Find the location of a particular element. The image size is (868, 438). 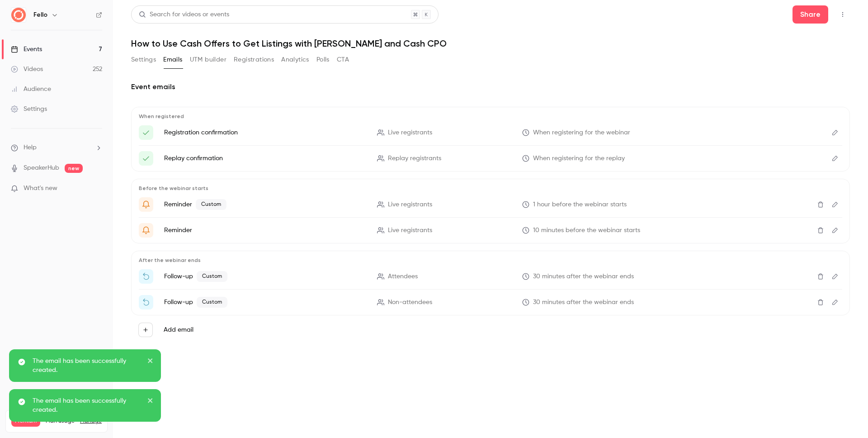

span: When registering for the webinar is located at coordinates (581, 132).